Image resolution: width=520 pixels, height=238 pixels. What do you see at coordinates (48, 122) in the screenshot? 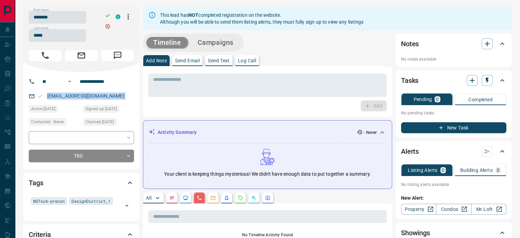
I see `span: Contacted - Never` at bounding box center [48, 122].